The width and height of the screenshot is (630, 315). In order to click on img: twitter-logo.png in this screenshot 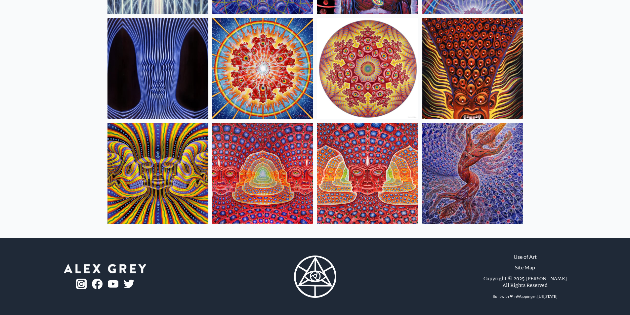, I will do `click(129, 284)`.